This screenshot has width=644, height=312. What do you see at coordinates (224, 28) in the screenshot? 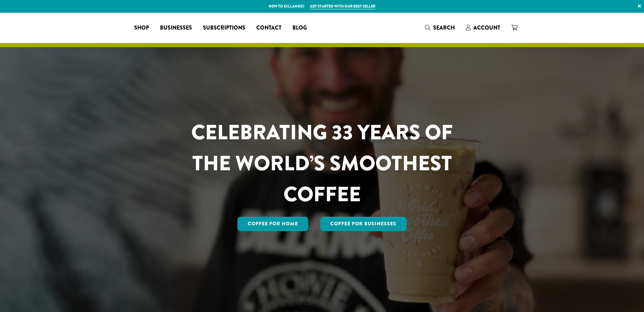
I see `span: Subscriptions` at bounding box center [224, 28].